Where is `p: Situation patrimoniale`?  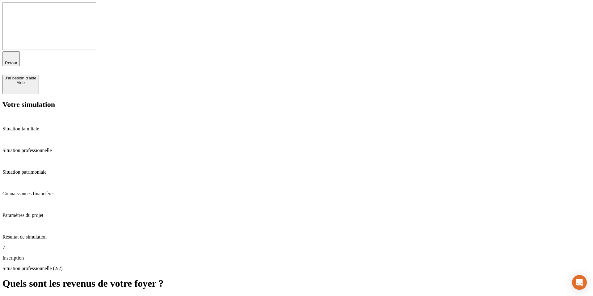
p: Situation patrimoniale is located at coordinates (296, 172).